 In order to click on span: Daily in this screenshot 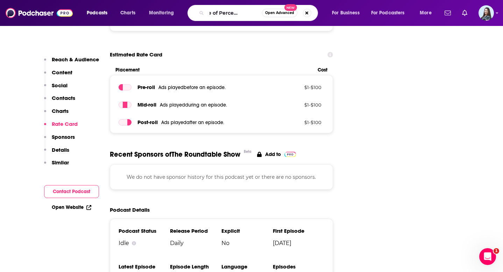, I will do `click(196, 242)`.